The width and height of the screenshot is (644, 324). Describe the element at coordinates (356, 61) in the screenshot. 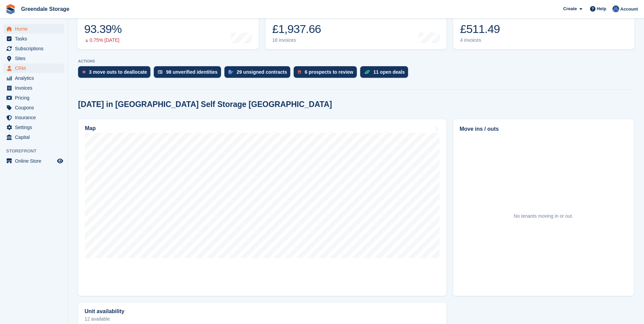

I see `p: ACTIONS` at that location.